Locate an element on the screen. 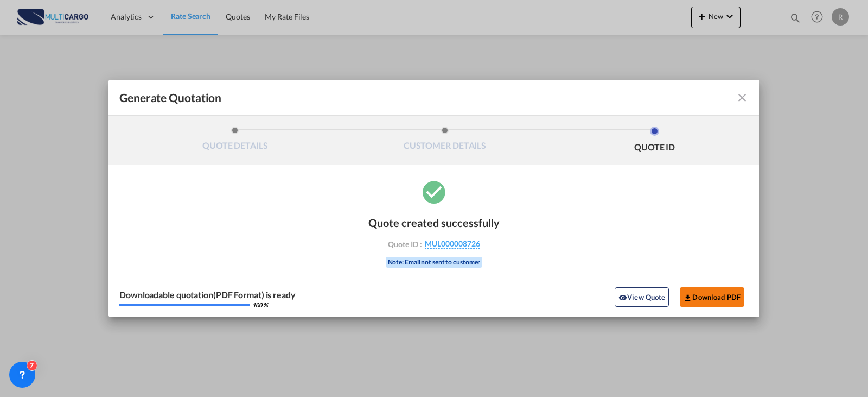  span: MUL000008726 is located at coordinates (452, 243).